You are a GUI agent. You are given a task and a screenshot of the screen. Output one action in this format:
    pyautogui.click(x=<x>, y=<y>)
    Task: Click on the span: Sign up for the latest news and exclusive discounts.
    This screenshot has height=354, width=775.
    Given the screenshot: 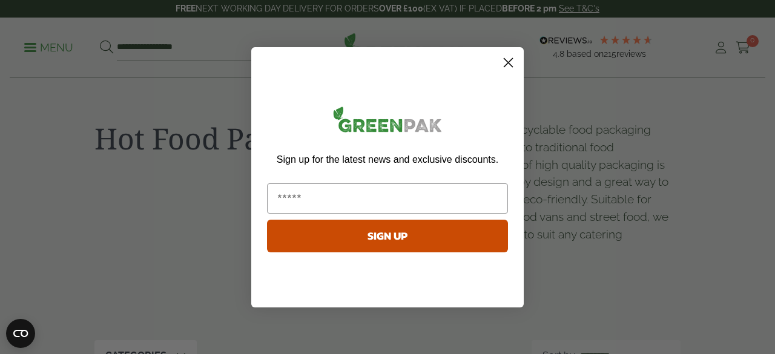 What is the action you would take?
    pyautogui.click(x=388, y=159)
    